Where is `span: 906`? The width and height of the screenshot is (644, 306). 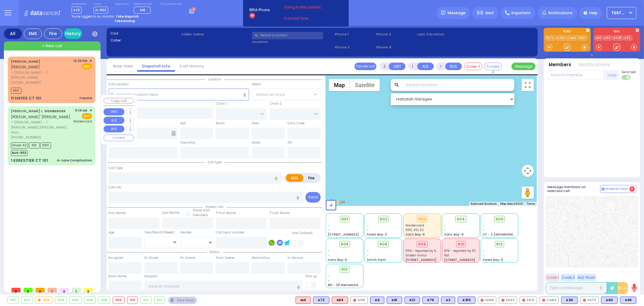
span: 906 is located at coordinates (345, 244).